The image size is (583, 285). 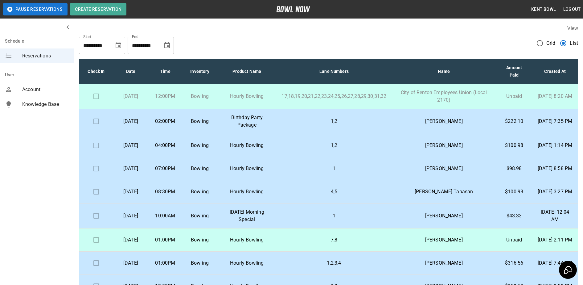 What do you see at coordinates (334, 96) in the screenshot?
I see `p: 17,18,19,20,21,22,23,24,25,26,27,28,29,30,31,32` at bounding box center [334, 96].